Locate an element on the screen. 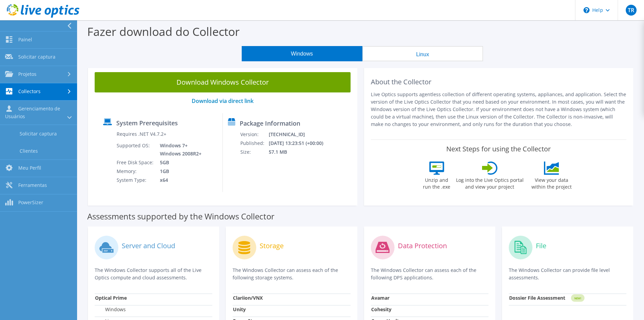  svg: \n is located at coordinates (587, 10).